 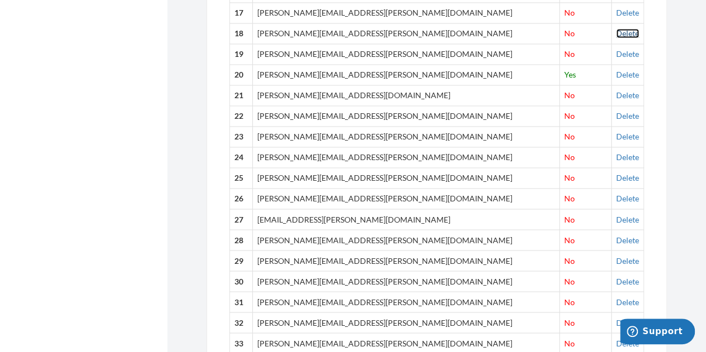 I want to click on th: 17, so click(x=241, y=13).